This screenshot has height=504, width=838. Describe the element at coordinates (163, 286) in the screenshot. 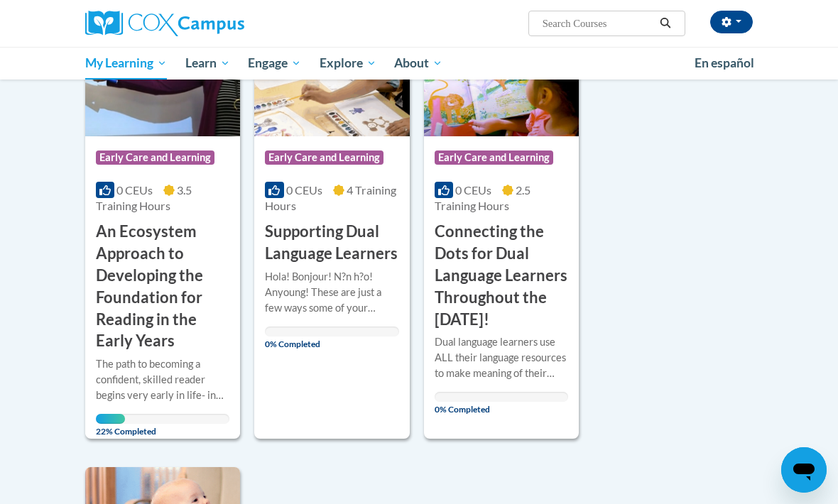

I see `h3: An Ecosystem Approach to Developing the Foundation for Reading in the Early Years` at that location.